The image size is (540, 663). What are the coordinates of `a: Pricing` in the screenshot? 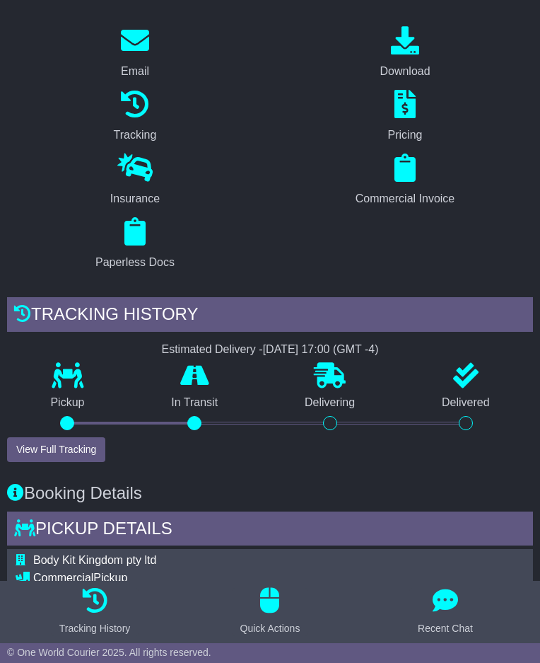 It's located at (405, 117).